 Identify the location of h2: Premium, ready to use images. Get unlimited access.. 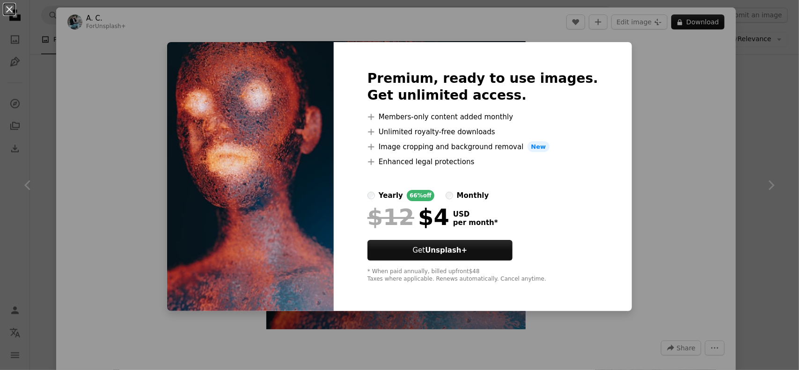
(482, 87).